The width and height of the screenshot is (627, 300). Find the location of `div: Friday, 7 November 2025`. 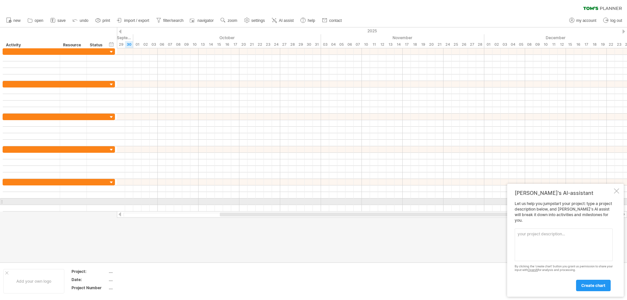

div: Friday, 7 November 2025 is located at coordinates (358, 44).